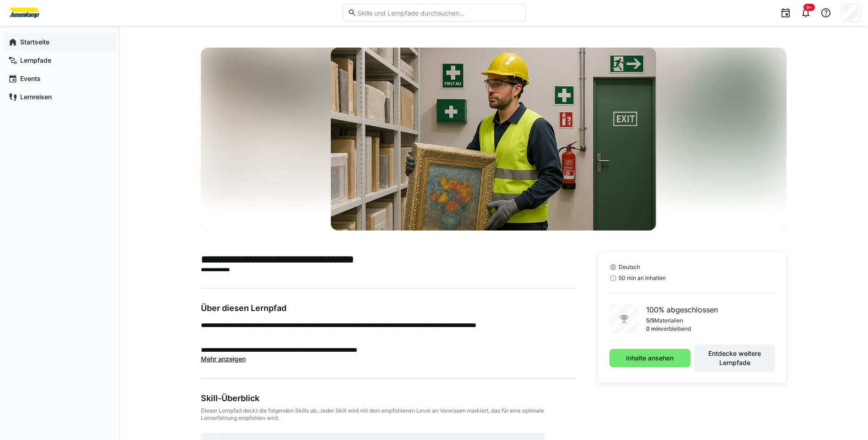  Describe the element at coordinates (676, 329) in the screenshot. I see `p: verbleibend` at that location.